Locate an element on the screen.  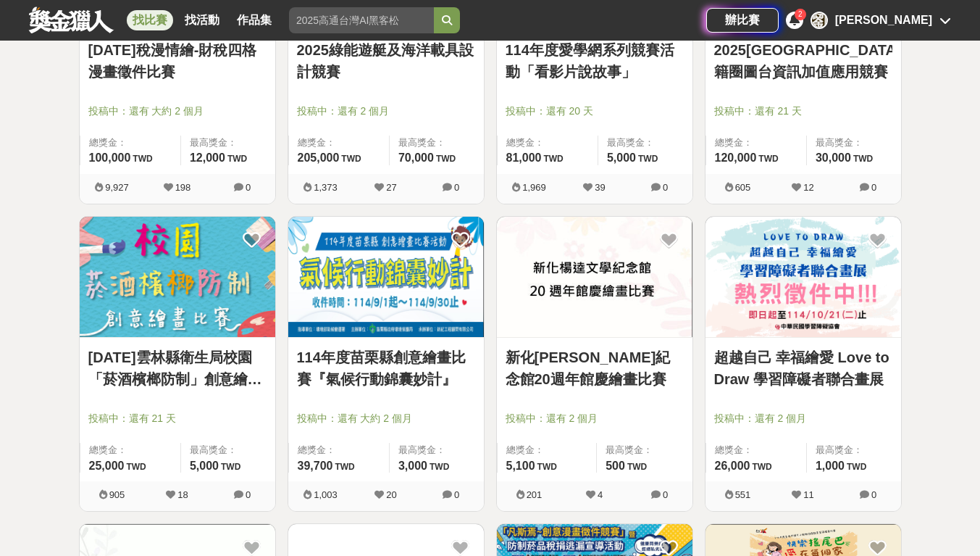
span: 81,000 is located at coordinates (524, 157).